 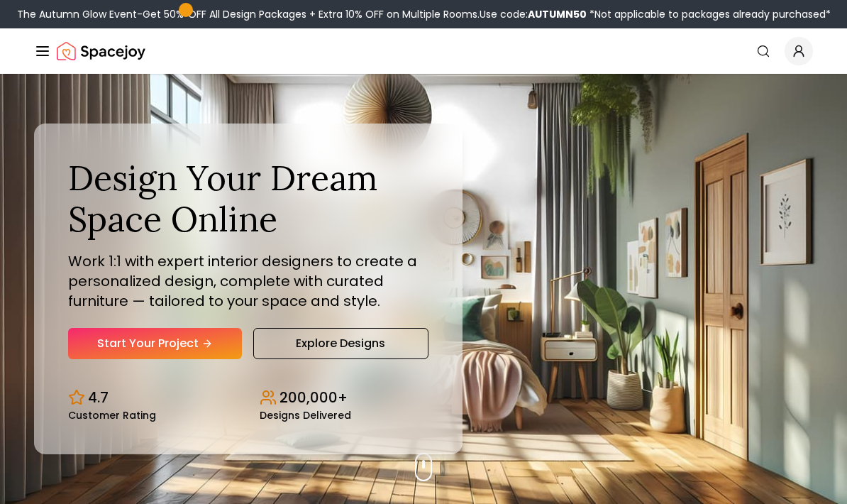 What do you see at coordinates (112, 415) in the screenshot?
I see `small: Customer Rating` at bounding box center [112, 415].